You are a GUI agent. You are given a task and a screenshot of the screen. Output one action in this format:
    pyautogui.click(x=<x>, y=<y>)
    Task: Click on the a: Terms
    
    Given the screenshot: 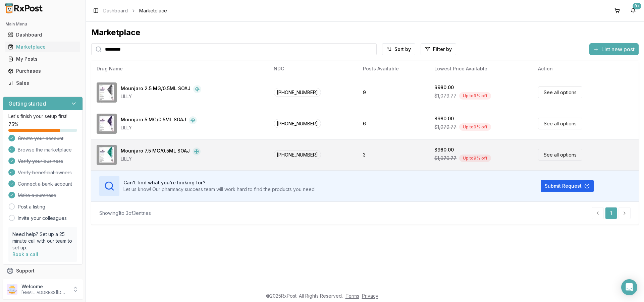 What is the action you would take?
    pyautogui.click(x=352, y=295)
    